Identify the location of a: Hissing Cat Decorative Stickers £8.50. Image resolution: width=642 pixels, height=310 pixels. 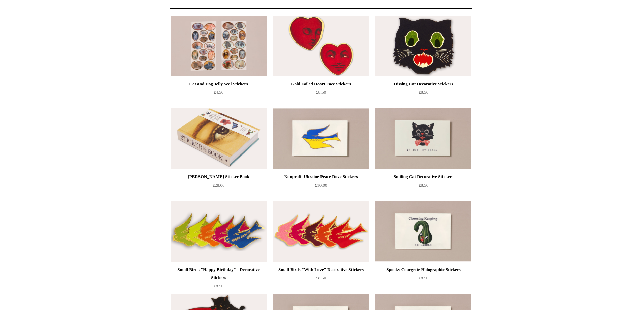
(423, 94).